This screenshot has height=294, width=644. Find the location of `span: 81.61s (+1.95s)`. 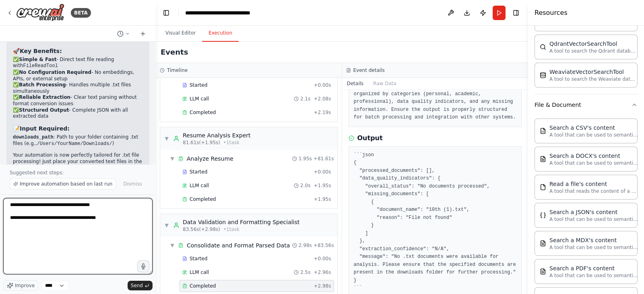

span: 81.61s (+1.95s) is located at coordinates (201, 143).